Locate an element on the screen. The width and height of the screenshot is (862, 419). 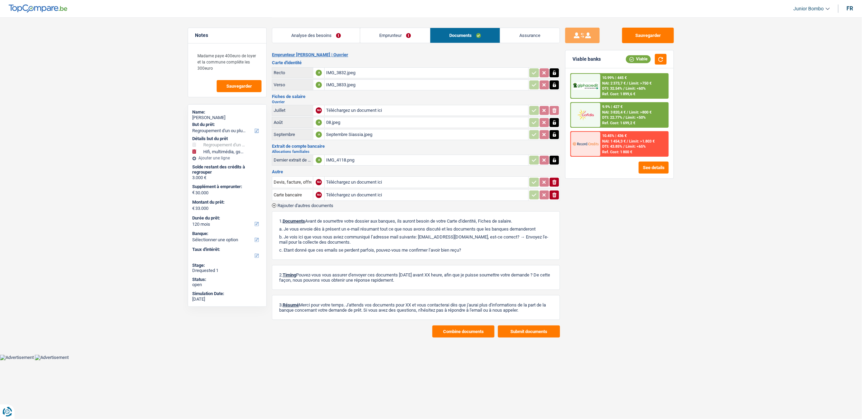
div: Ajouter une ligne is located at coordinates (227, 158).